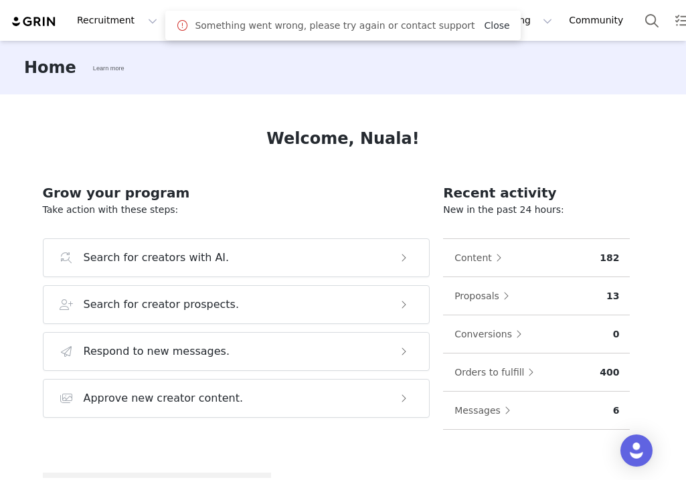 The height and width of the screenshot is (480, 686). What do you see at coordinates (343, 138) in the screenshot?
I see `h1: Welcome, Nuala!` at bounding box center [343, 138].